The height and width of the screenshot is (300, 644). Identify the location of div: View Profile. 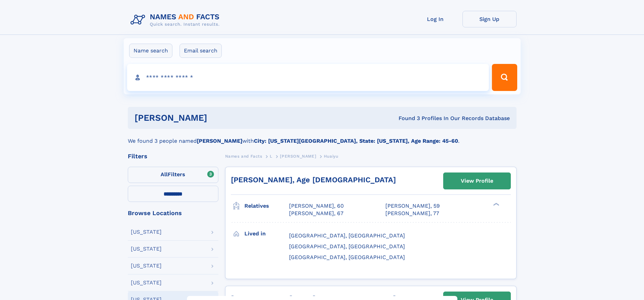
(477, 181).